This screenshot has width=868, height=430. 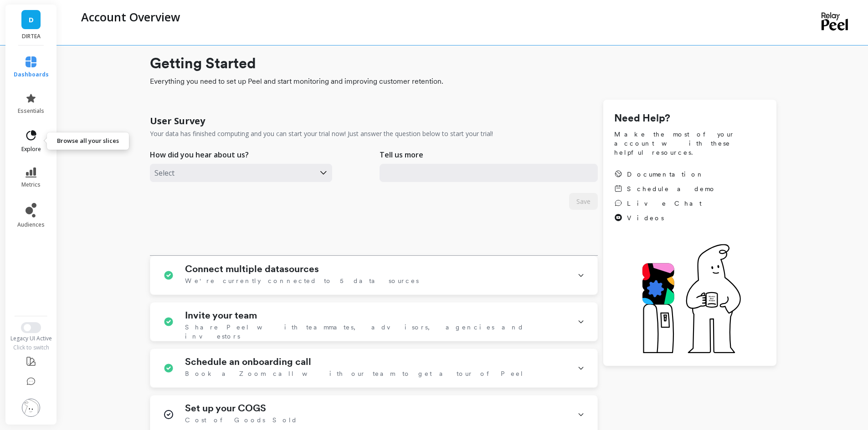 I want to click on span: audiences, so click(x=31, y=225).